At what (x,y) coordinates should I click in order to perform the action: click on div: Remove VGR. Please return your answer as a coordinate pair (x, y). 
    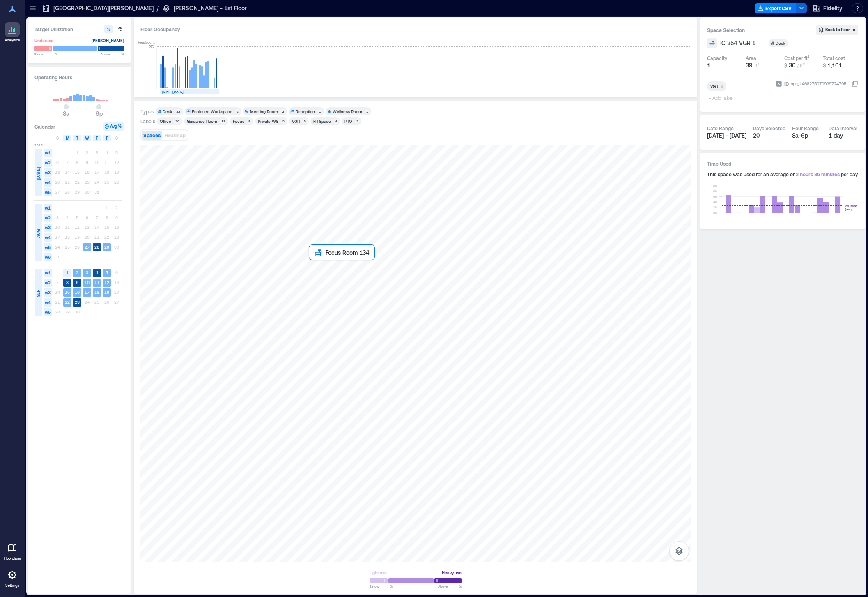
    Looking at the image, I should click on (723, 86).